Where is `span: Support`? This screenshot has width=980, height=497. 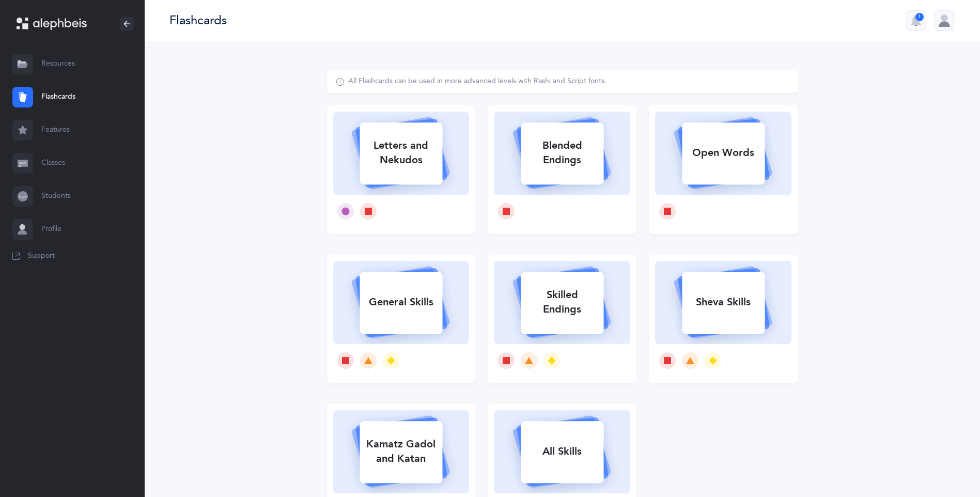 span: Support is located at coordinates (41, 256).